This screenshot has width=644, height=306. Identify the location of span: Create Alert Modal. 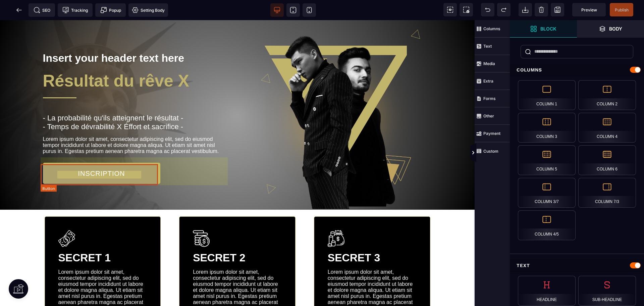
(111, 10).